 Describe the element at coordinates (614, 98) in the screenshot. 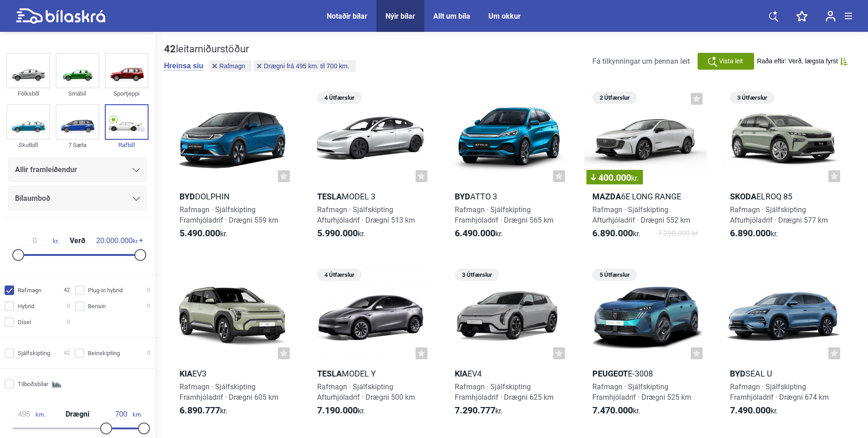

I see `span: 2 Útfærslur` at that location.